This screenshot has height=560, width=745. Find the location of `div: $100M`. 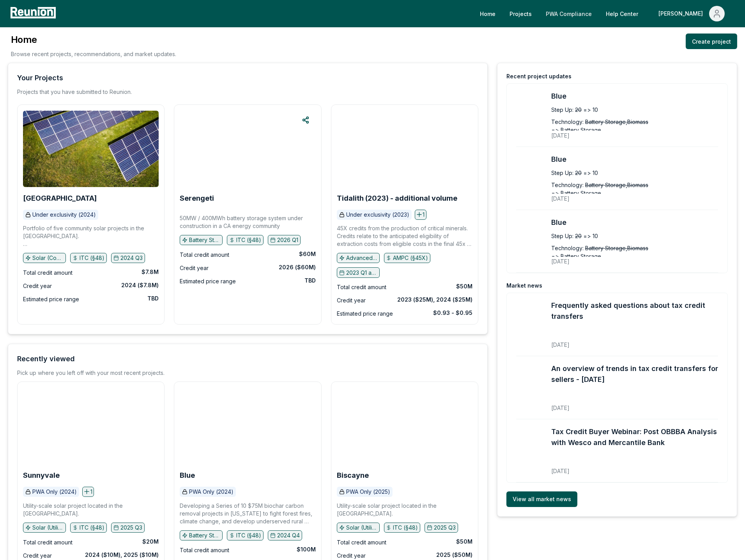

div: $100M is located at coordinates (306, 549).